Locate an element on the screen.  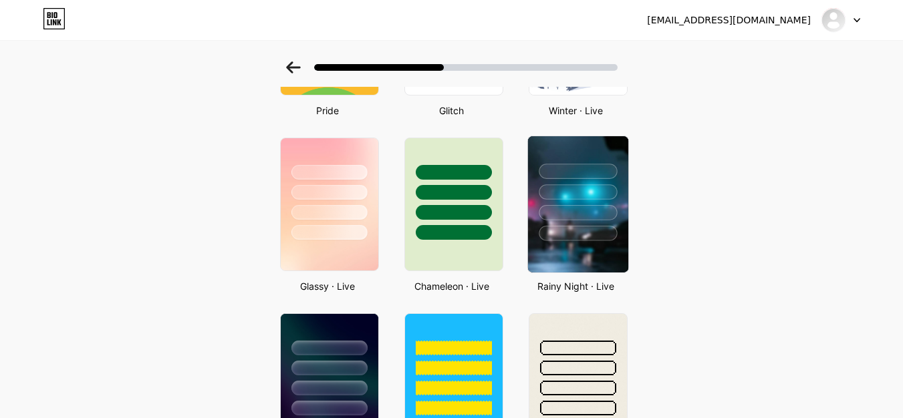
img: rainy_night.jpg is located at coordinates (577, 205).